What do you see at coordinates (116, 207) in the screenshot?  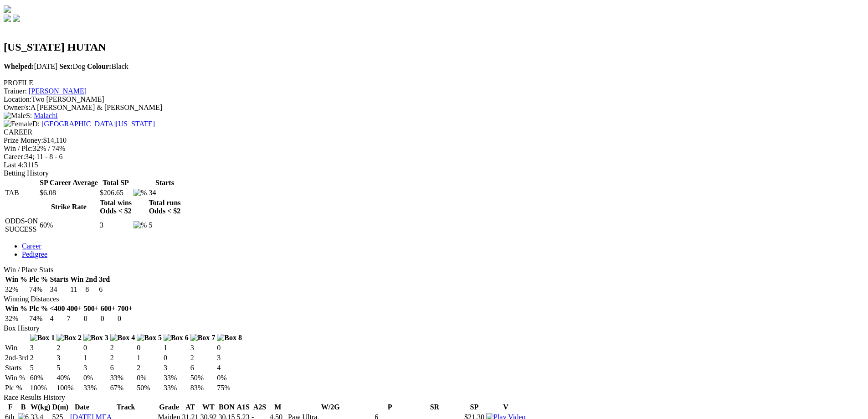 I see `th: Total wins Odds < $2` at bounding box center [116, 207].